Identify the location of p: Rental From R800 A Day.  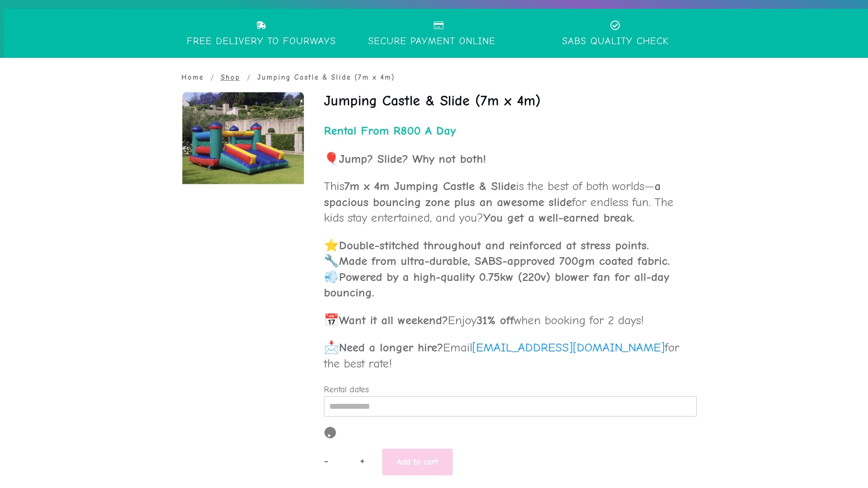
(505, 131).